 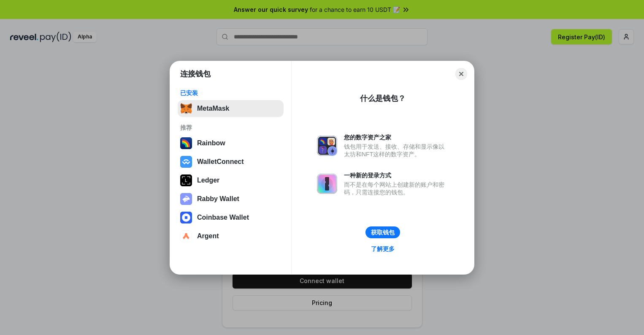 What do you see at coordinates (186, 180) in the screenshot?
I see `img: svg+xml,%3Csvg%20xmlns%3D%22http%3A%2F%2Fwww.w3.org%2F2000%2Fsvg%22%20width%3D%2228%22%20height%3...` at bounding box center [186, 180].